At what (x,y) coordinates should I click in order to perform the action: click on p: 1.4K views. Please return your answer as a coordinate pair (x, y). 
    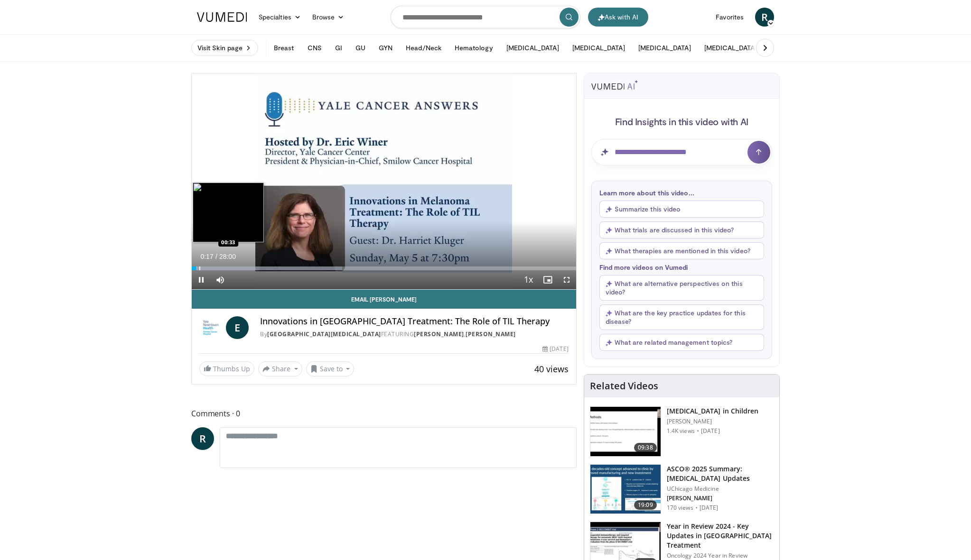
    Looking at the image, I should click on (680, 431).